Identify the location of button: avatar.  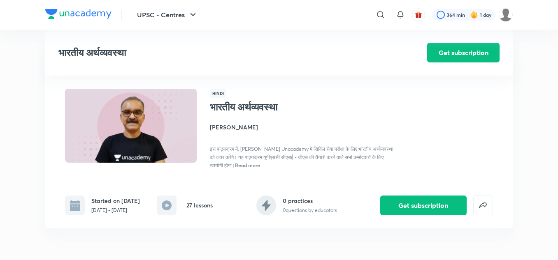
(418, 15).